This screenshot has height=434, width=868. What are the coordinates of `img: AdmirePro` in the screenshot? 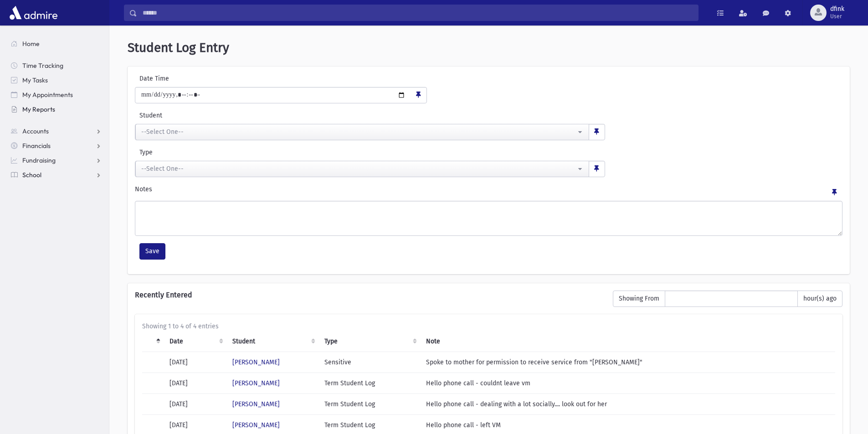 It's located at (33, 13).